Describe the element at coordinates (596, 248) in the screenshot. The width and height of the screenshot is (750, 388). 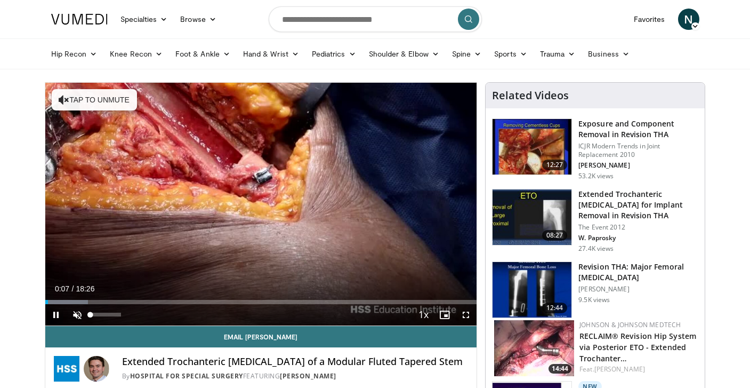
I see `p: 27.4K views` at that location.